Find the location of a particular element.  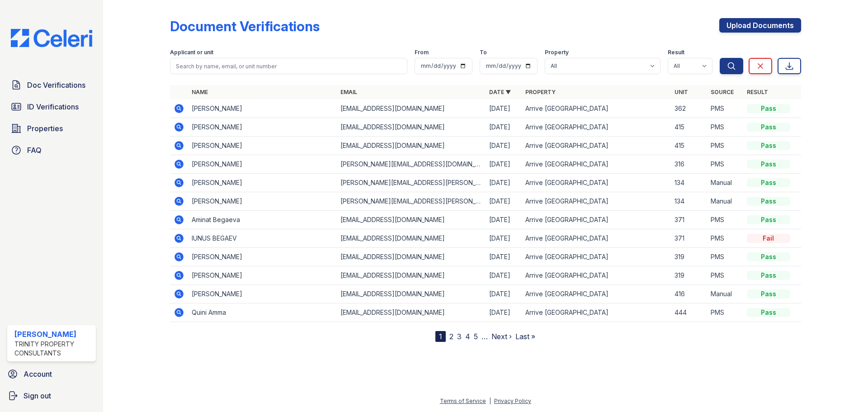

td: 444 is located at coordinates (689, 313).